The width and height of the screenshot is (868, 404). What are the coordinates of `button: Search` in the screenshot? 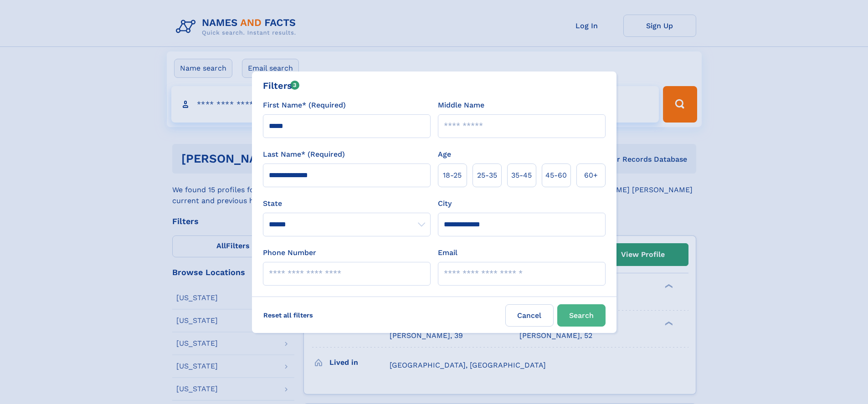 It's located at (581, 315).